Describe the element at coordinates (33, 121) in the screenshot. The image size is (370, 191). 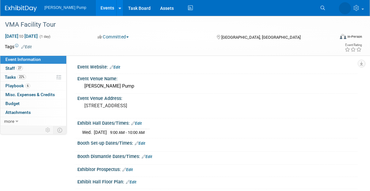
I see `a: more` at that location.